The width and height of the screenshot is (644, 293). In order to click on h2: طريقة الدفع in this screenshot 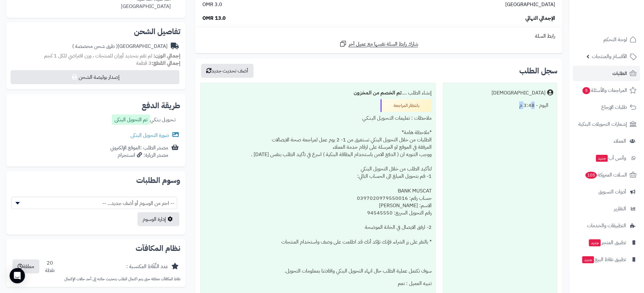, I will do `click(161, 105)`.